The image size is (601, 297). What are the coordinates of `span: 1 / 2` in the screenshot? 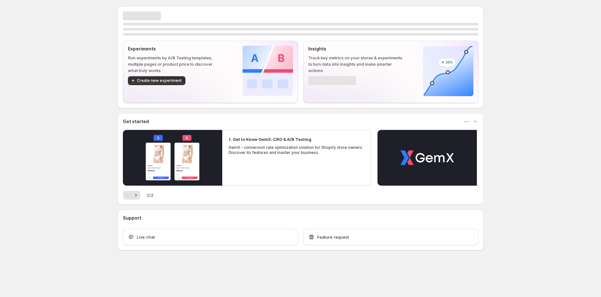 It's located at (150, 195).